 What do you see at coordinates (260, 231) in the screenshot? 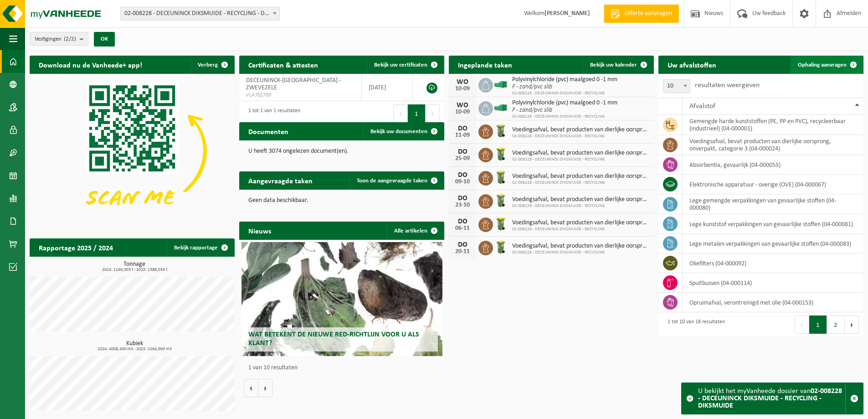
I see `h2: Nieuws` at bounding box center [260, 231].